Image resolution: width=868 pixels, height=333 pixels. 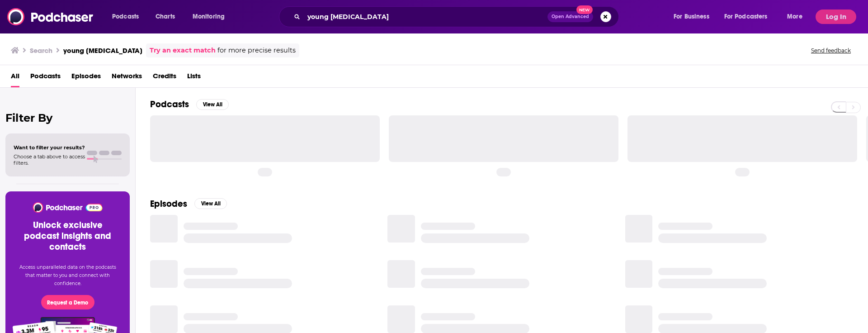 What do you see at coordinates (165, 17) in the screenshot?
I see `a: Charts` at bounding box center [165, 17].